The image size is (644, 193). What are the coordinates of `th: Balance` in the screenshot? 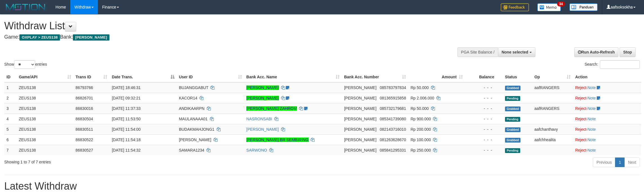 It's located at (484, 76).